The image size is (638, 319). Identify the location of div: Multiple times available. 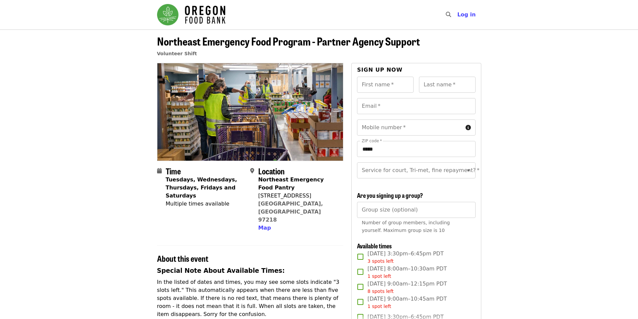
(205, 204).